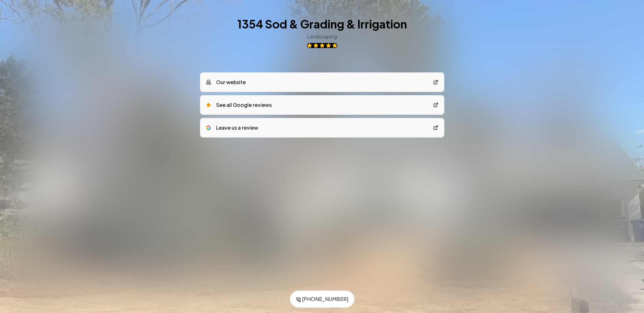  I want to click on h1: 1354 Sod & Grading & Irrigation, so click(322, 24).